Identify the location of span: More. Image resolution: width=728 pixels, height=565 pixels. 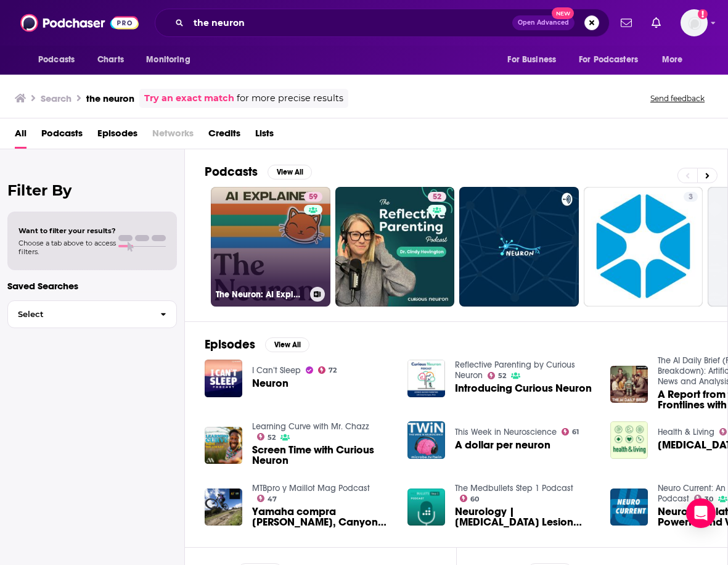
(673, 60).